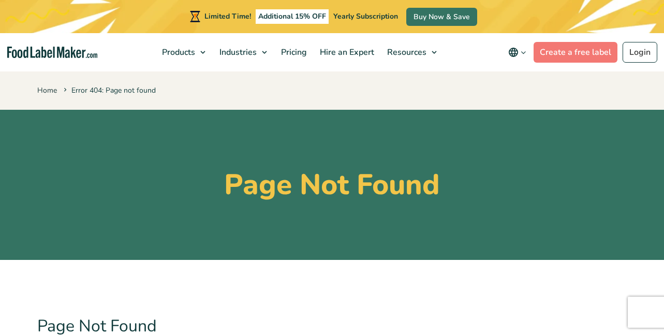 The width and height of the screenshot is (664, 335). What do you see at coordinates (346, 52) in the screenshot?
I see `span: Hire an Expert` at bounding box center [346, 52].